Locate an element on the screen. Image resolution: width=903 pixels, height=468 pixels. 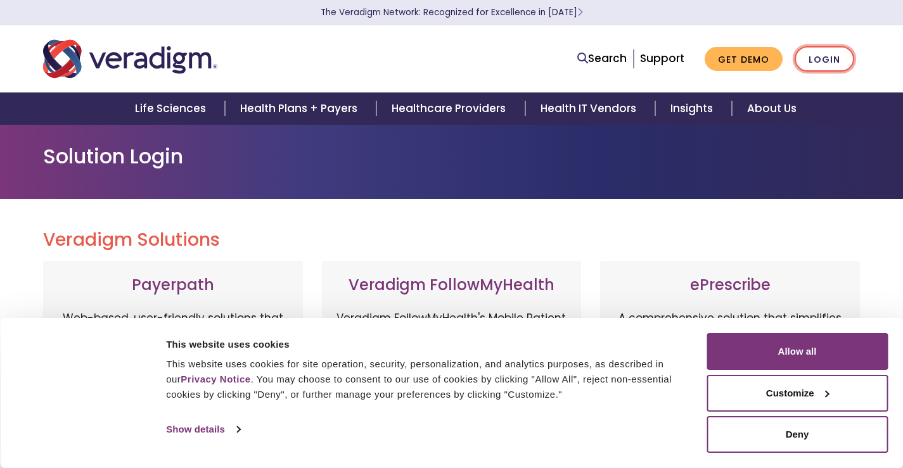
button: Customize is located at coordinates (798, 394).